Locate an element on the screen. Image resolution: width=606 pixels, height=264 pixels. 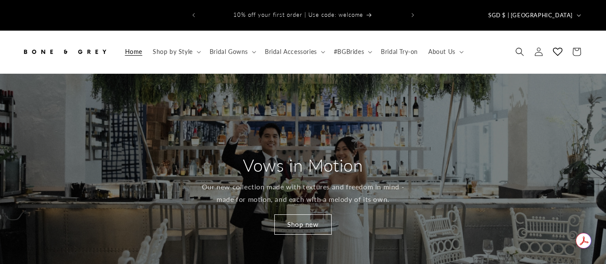
img: Bone and Grey Bridal is located at coordinates (65, 52).